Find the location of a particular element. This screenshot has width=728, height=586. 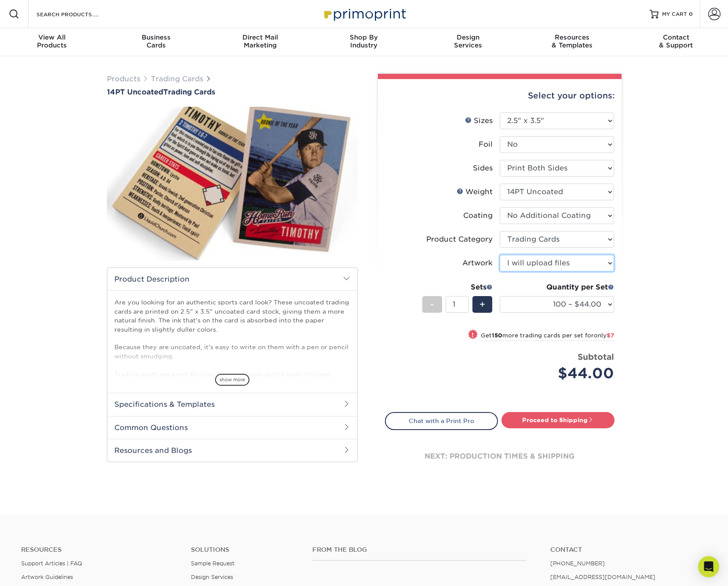

a: Proceed to Shipping is located at coordinates (558, 420).